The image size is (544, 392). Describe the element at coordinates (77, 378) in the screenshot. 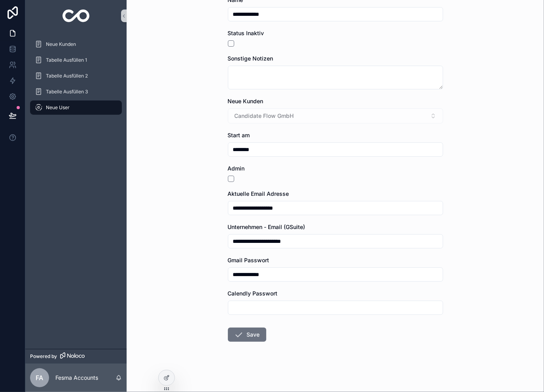

I see `p: Fesma Accounts` at that location.